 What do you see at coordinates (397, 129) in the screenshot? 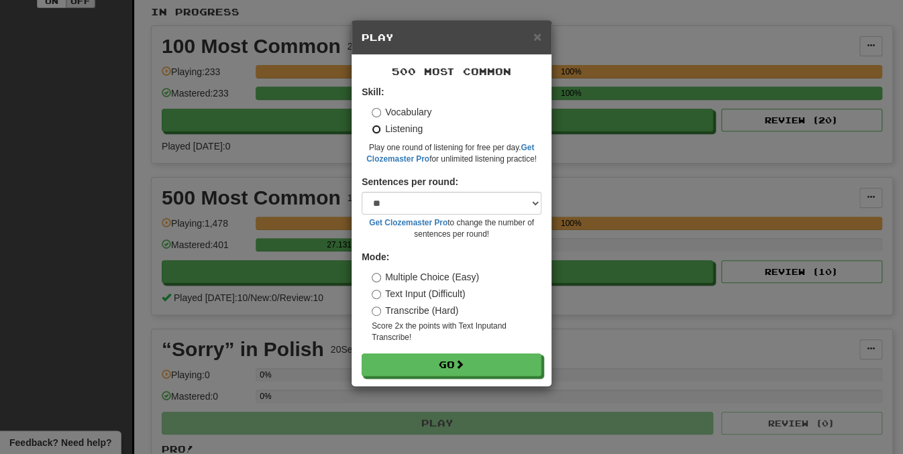
I see `label: Listening` at bounding box center [397, 129].